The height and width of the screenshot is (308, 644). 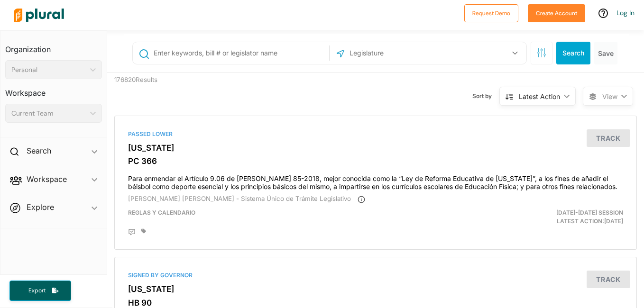 What do you see at coordinates (49, 113) in the screenshot?
I see `div: Current Team` at bounding box center [49, 113].